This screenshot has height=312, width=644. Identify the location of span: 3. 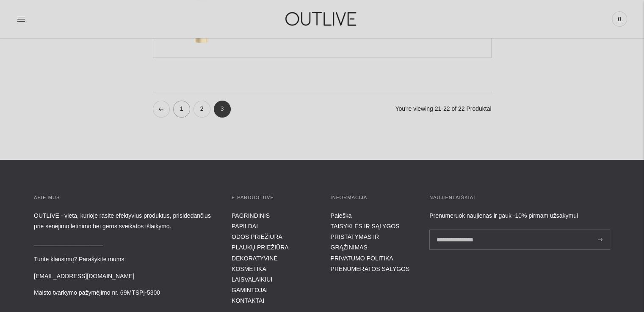
(222, 109).